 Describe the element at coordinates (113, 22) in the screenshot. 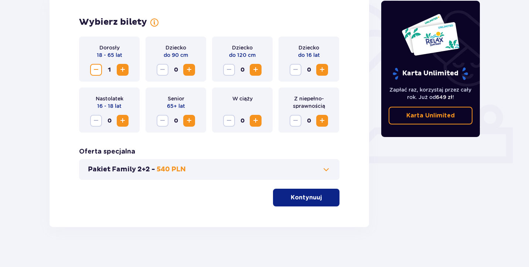

I see `h2: Wybierz bilety` at that location.